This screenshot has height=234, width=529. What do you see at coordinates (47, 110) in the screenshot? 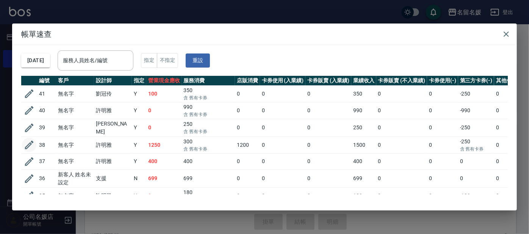
I see `td: 40` at bounding box center [47, 110].